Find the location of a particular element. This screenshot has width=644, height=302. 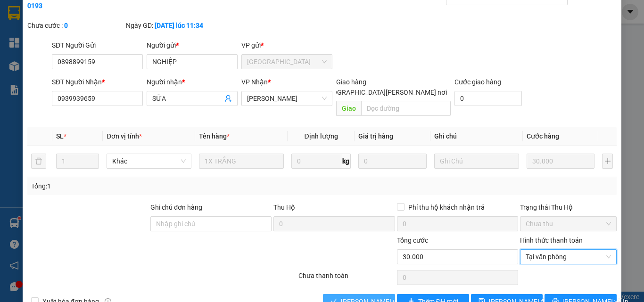

div: Chưa cước : is located at coordinates (76, 25).